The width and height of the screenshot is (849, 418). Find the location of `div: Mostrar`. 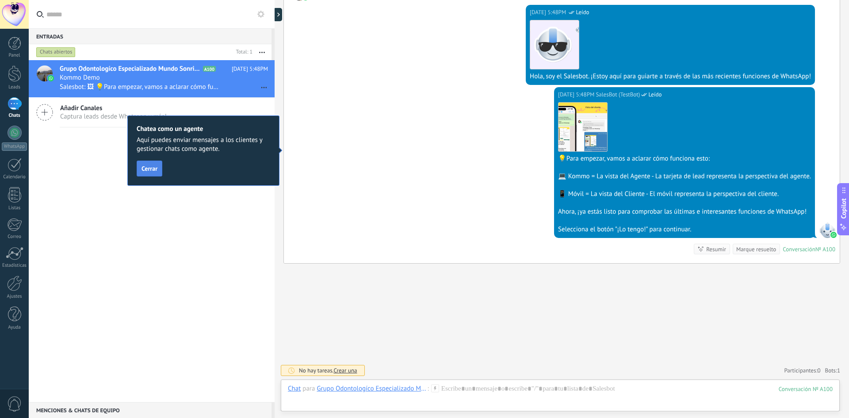

div: Mostrar is located at coordinates (278, 15).